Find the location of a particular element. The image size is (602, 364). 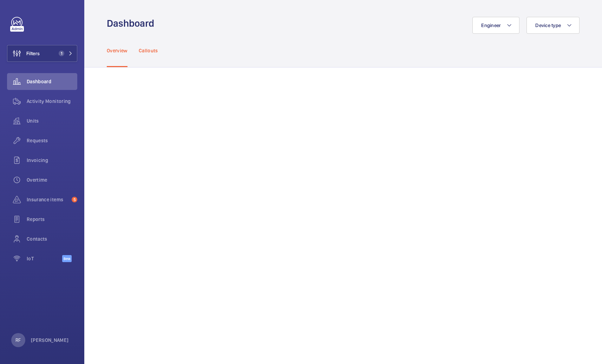

span: Device type is located at coordinates (548, 25).